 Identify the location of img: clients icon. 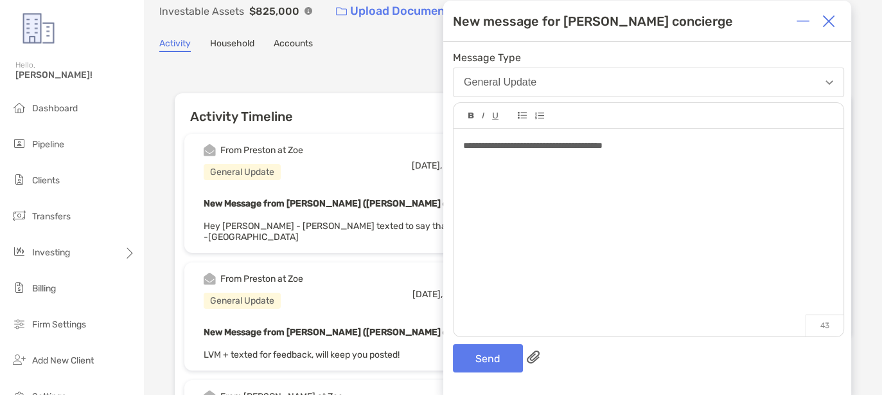
(19, 179).